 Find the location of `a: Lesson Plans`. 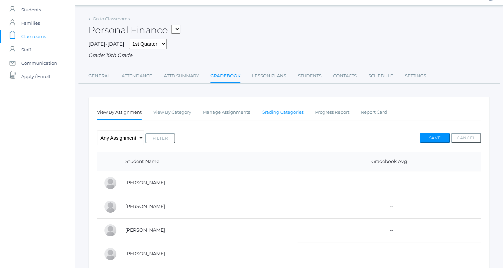

a: Lesson Plans is located at coordinates (269, 76).